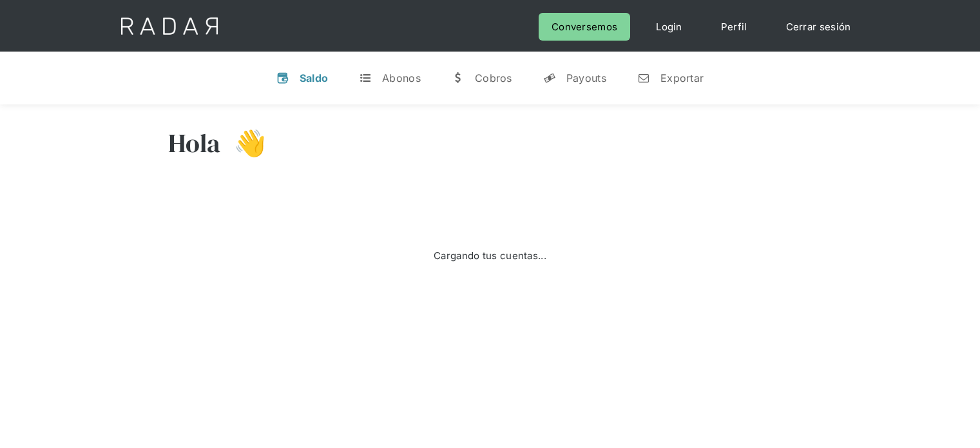  What do you see at coordinates (365, 78) in the screenshot?
I see `div: t` at bounding box center [365, 78].